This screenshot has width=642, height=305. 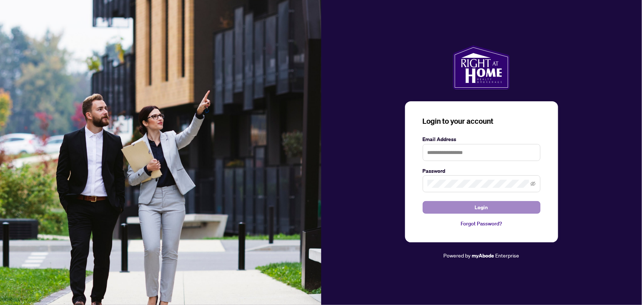 I want to click on button: Login, so click(x=481, y=207).